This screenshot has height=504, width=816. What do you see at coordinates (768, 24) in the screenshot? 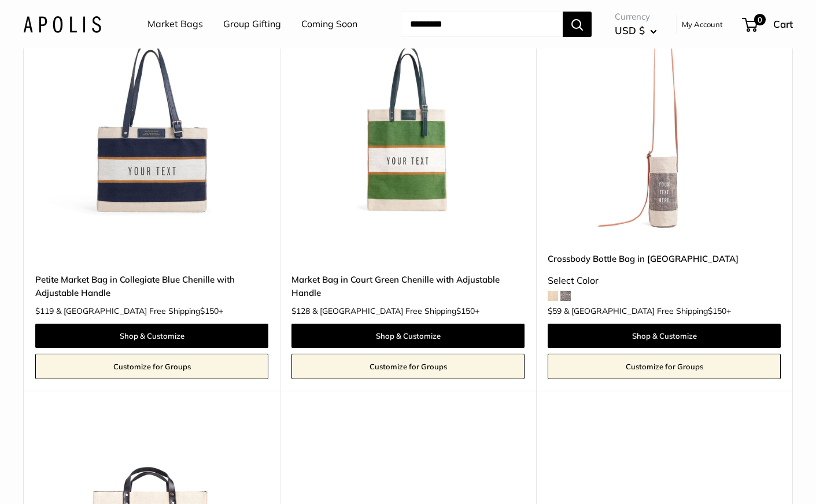
I see `a: 0 Cart` at bounding box center [768, 24].